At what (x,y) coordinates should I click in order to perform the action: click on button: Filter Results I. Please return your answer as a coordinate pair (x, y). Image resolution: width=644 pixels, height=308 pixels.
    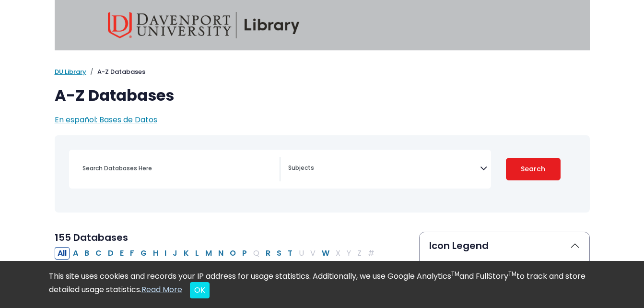
    Looking at the image, I should click on (165, 253).